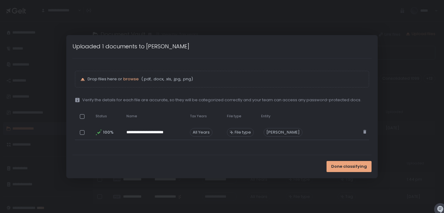  Describe the element at coordinates (101, 116) in the screenshot. I see `span: Status` at that location.